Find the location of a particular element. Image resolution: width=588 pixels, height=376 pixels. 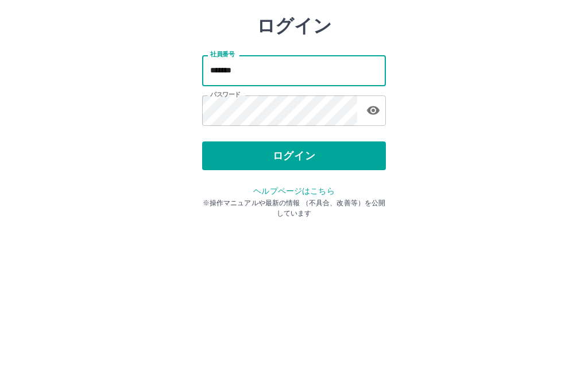

label: パスワード is located at coordinates (225, 152).